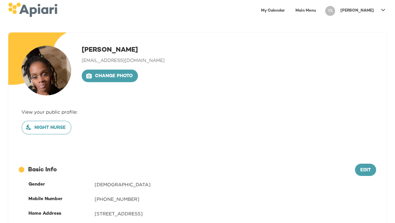 The image size is (395, 223). What do you see at coordinates (110, 76) in the screenshot?
I see `span: Change photo` at bounding box center [110, 76].